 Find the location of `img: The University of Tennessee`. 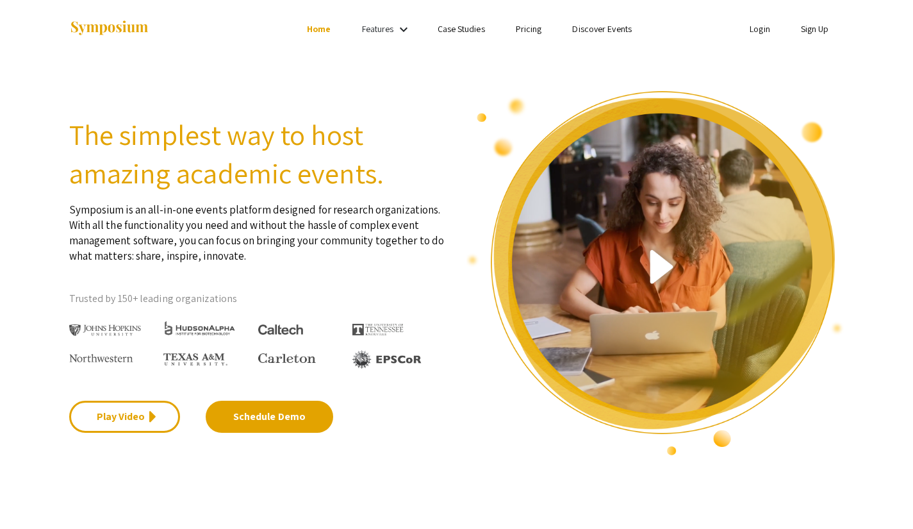

img: The University of Tennessee is located at coordinates (378, 329).